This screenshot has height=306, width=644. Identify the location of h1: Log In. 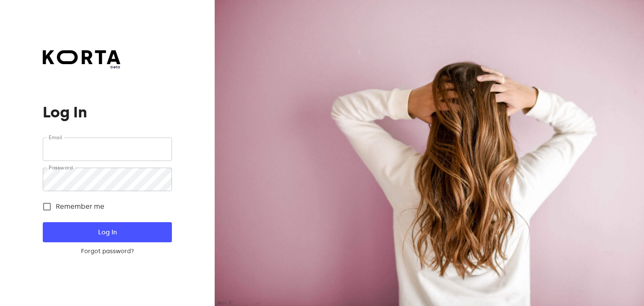
(107, 112).